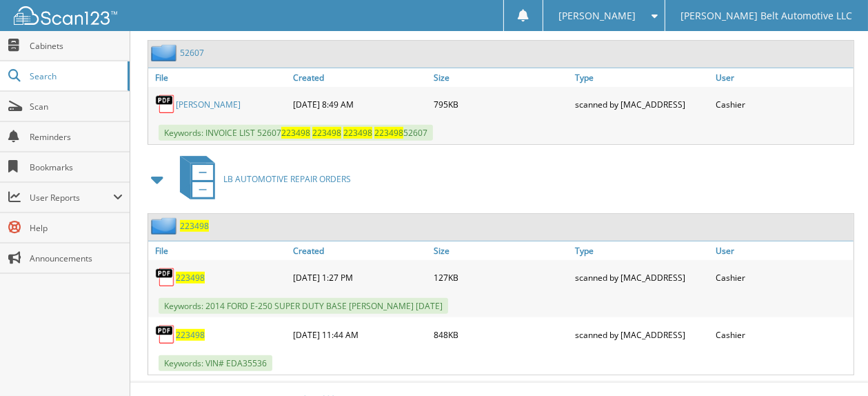  What do you see at coordinates (66, 15) in the screenshot?
I see `img: scan123-logo-white.svg` at bounding box center [66, 15].